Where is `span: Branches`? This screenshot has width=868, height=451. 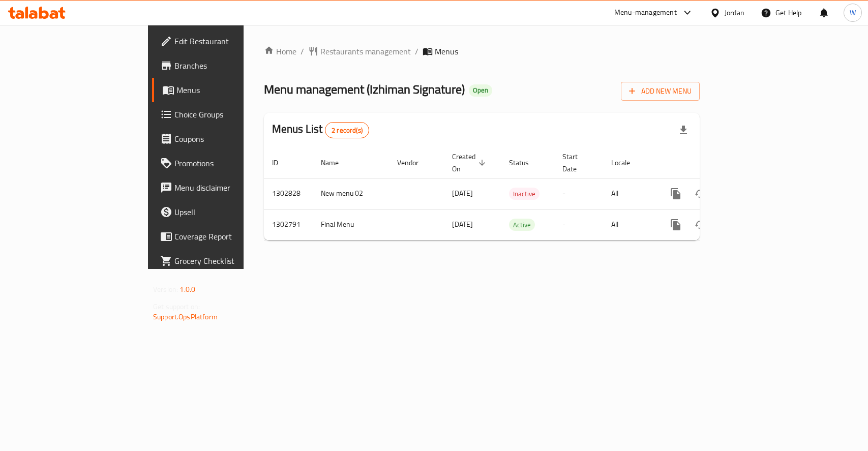
span: Branches is located at coordinates (229, 66).